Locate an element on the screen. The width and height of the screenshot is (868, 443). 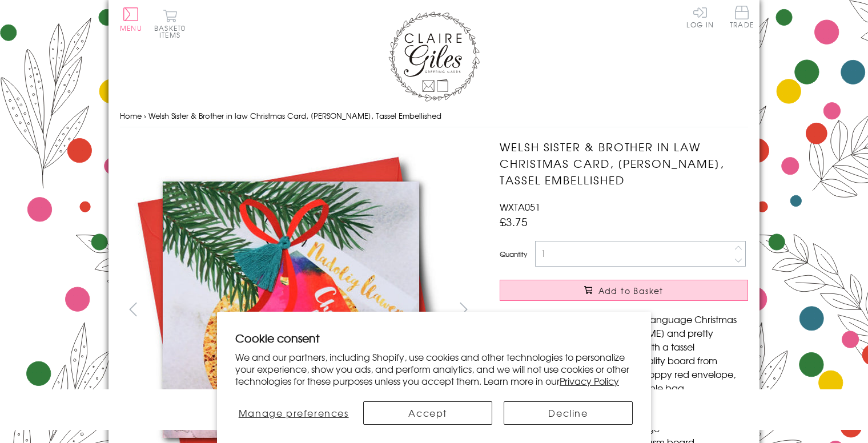
p: We and our partners, including Shopify, use cookies and other technologies to personalize your ex... is located at coordinates (434, 369).